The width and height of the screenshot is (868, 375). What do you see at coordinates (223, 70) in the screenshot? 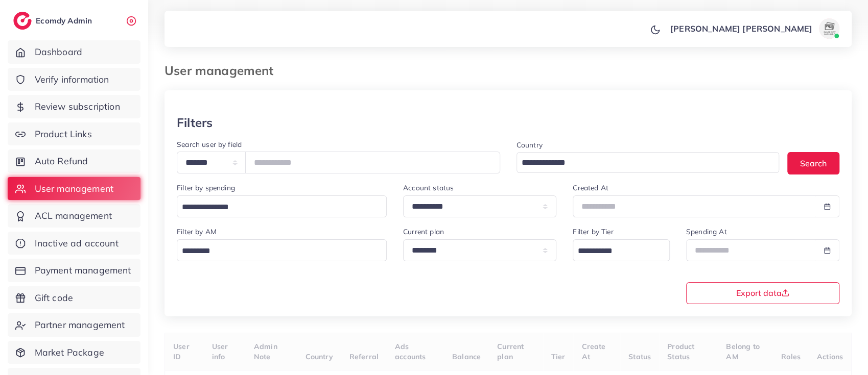
I see `h3: User management` at bounding box center [223, 70].